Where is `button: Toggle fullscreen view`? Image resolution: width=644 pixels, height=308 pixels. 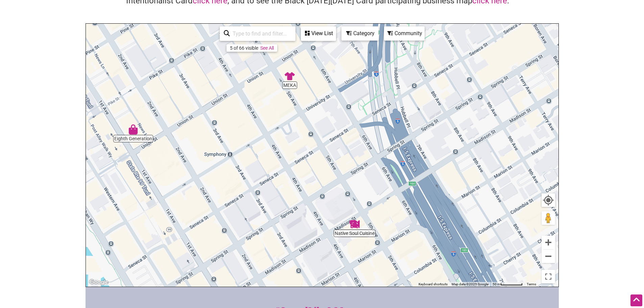 button: Toggle fullscreen view is located at coordinates (548, 277).